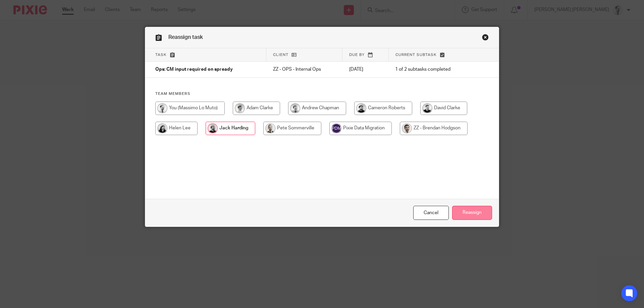 This screenshot has width=644, height=308. What do you see at coordinates (431, 70) in the screenshot?
I see `td: 1 of 2 subtasks completed` at bounding box center [431, 70].